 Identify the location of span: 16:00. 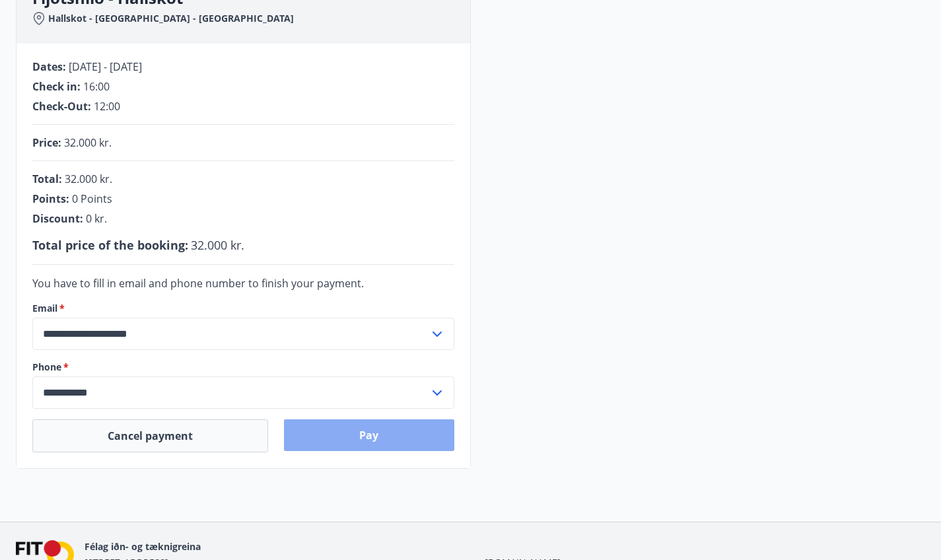
(96, 87).